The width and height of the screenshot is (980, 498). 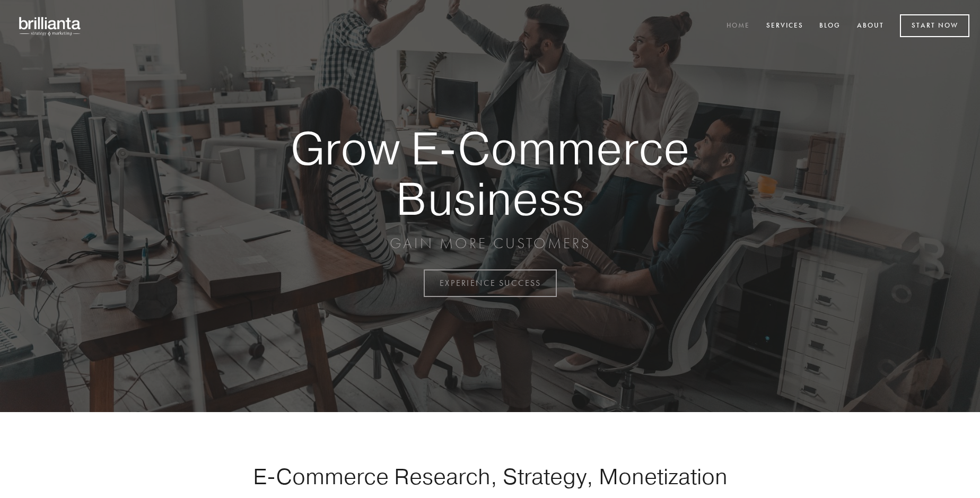 What do you see at coordinates (490, 173) in the screenshot?
I see `strong: Grow E-Commerce Business` at bounding box center [490, 173].